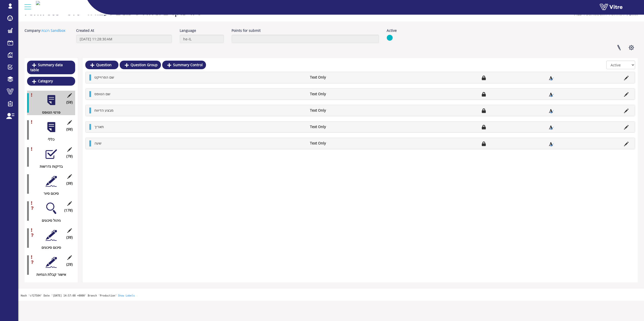  I want to click on span: שעה, so click(98, 143).